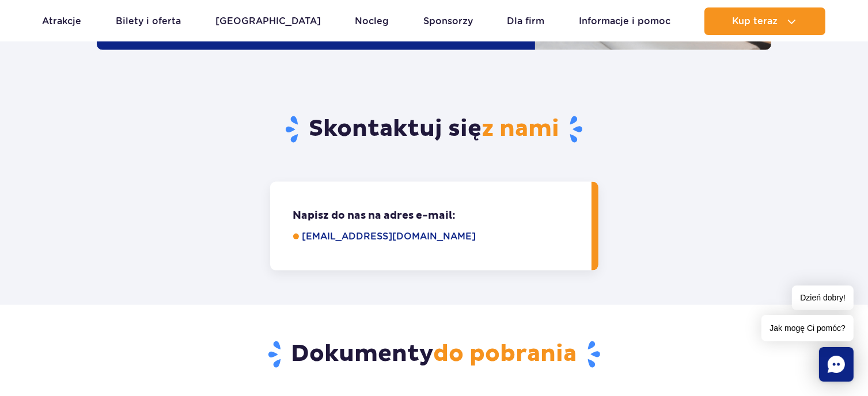  I want to click on div: Chat, so click(837, 365).